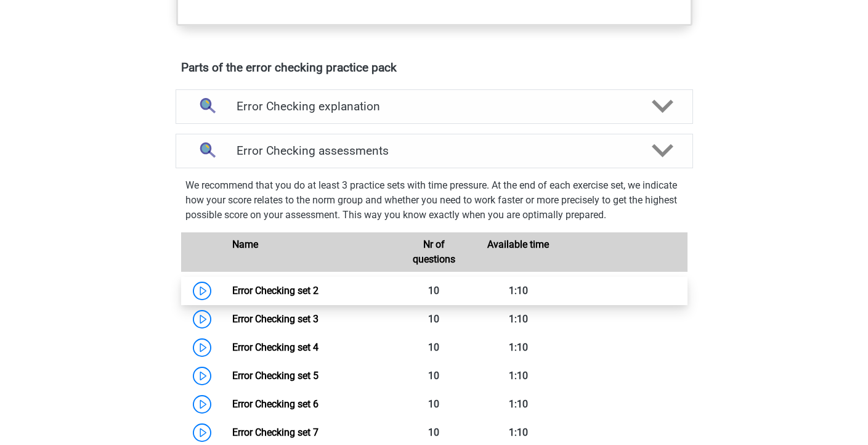  What do you see at coordinates (434, 106) in the screenshot?
I see `a: explanations Error Checking explanation` at bounding box center [434, 106].